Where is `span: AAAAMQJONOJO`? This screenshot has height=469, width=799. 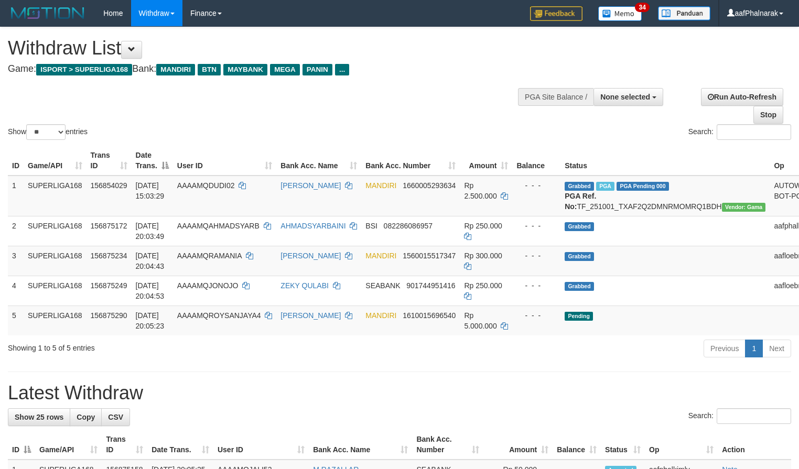
span: AAAAMQJONOJO is located at coordinates (208, 286).